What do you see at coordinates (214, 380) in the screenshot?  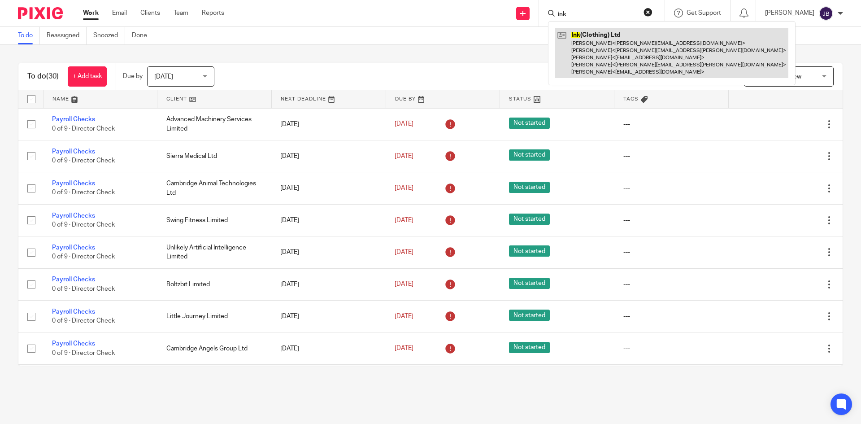 I see `td: Sorex Sensors Limited` at bounding box center [214, 380].